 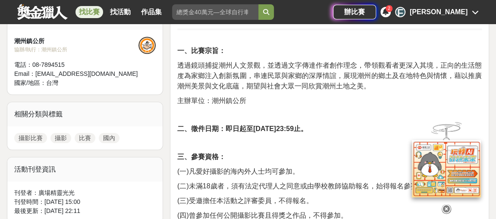 What do you see at coordinates (245, 201) in the screenshot?
I see `span: (三)受邀擔任本活動之評審委員，不得報名。` at bounding box center [245, 201].